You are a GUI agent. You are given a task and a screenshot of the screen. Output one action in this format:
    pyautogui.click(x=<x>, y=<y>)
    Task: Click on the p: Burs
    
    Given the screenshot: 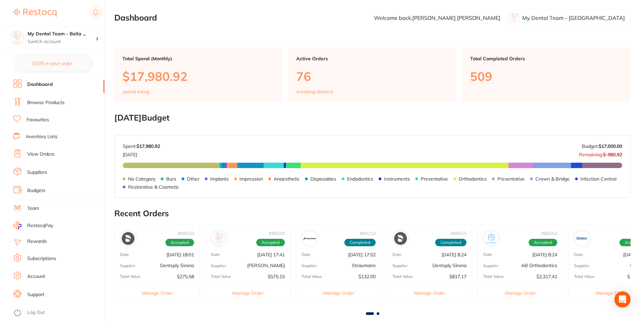 What is the action you would take?
    pyautogui.click(x=171, y=179)
    